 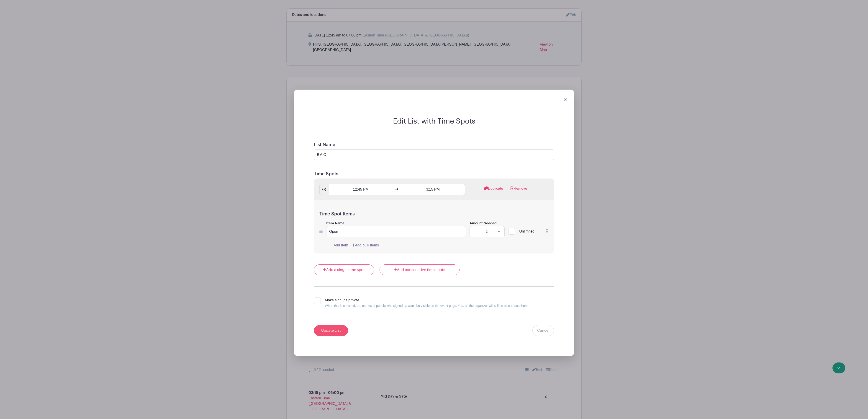 I want to click on span: Unlimited, so click(x=527, y=231).